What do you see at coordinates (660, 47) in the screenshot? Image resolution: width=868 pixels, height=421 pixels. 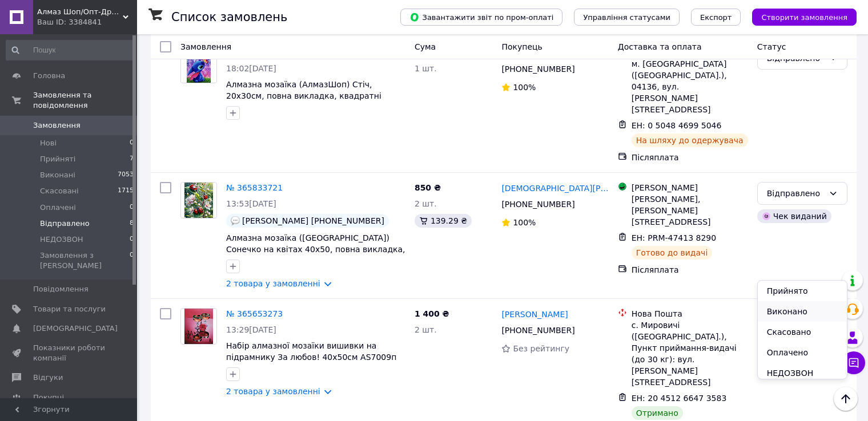 I see `span: Доставка та оплата` at bounding box center [660, 47].